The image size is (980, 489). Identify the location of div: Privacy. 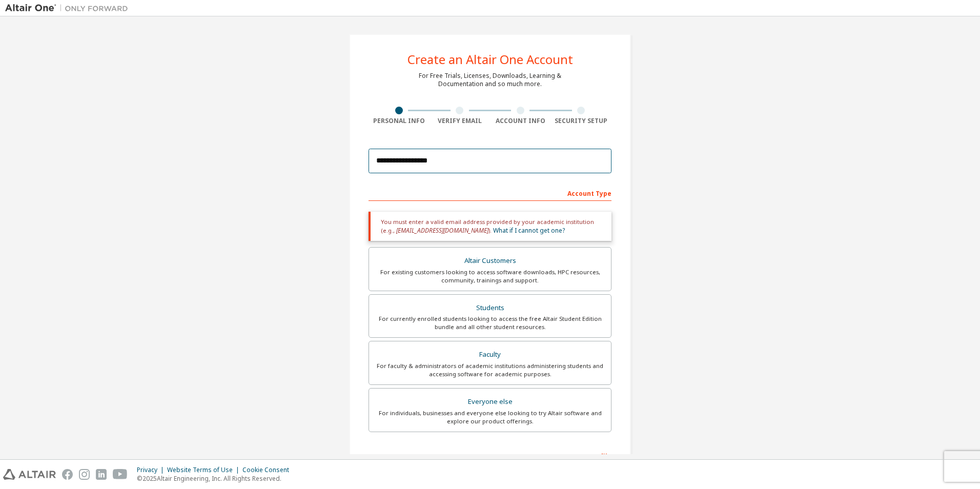
(152, 470).